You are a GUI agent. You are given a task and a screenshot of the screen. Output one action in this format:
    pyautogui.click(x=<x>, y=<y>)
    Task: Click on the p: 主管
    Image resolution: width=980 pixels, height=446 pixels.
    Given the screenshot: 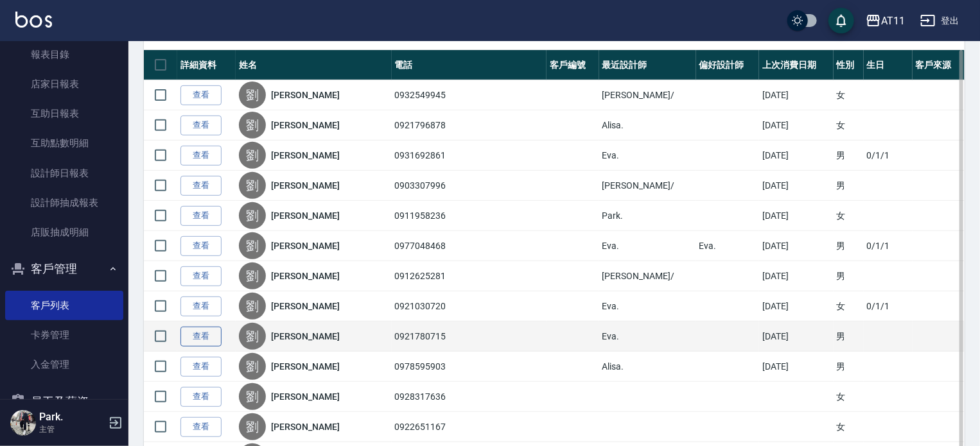 What is the action you would take?
    pyautogui.click(x=72, y=430)
    